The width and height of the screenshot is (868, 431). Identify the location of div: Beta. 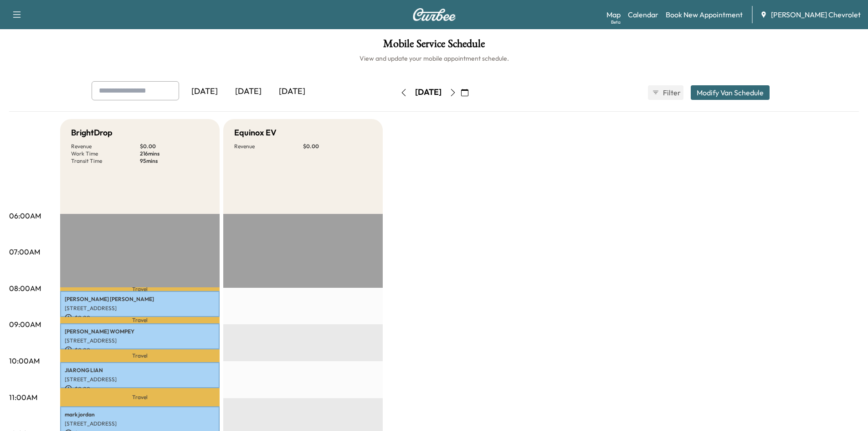
(616, 22).